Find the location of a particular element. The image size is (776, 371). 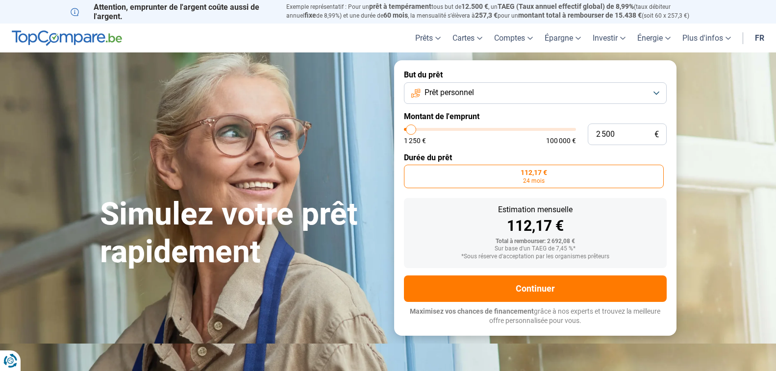

div: 112,17 € is located at coordinates (535, 226).